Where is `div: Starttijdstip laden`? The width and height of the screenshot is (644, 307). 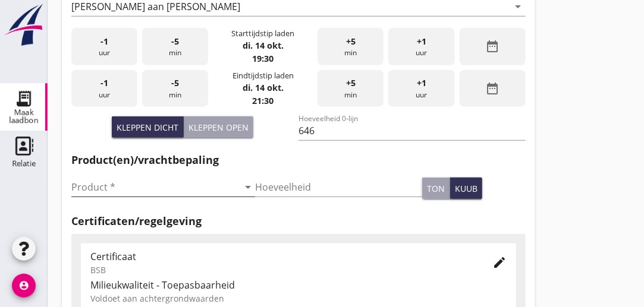 div: Starttijdstip laden is located at coordinates (263, 33).